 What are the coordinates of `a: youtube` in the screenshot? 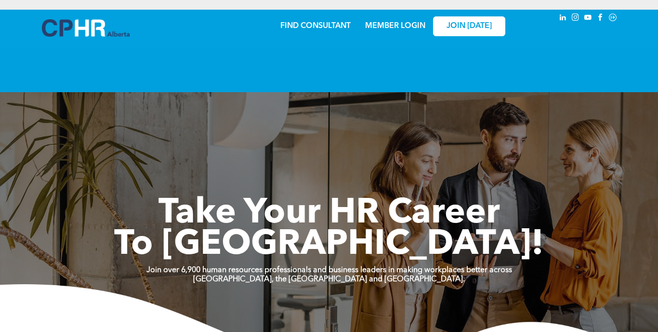 It's located at (588, 18).